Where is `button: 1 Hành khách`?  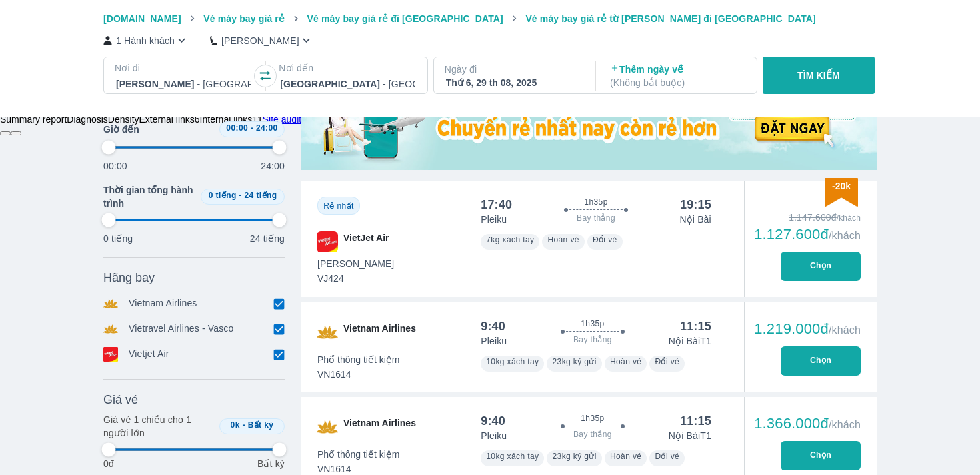
button: 1 Hành khách is located at coordinates (146, 40).